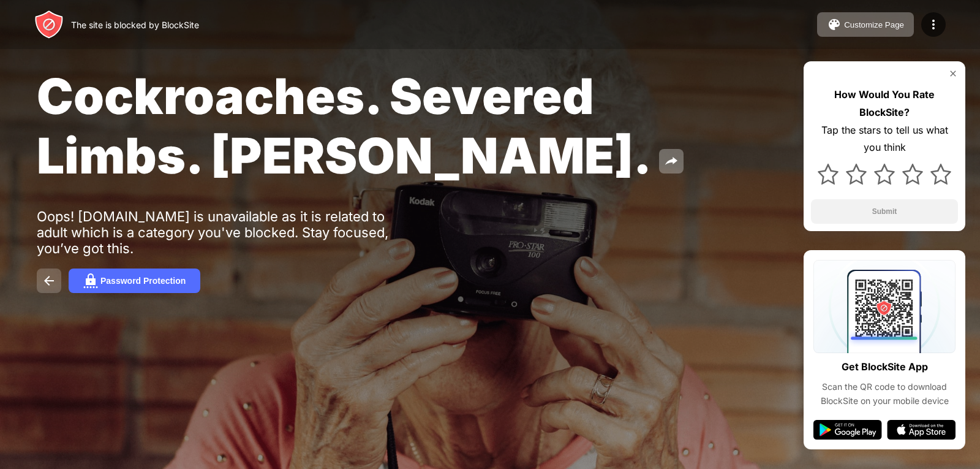  Describe the element at coordinates (134, 281) in the screenshot. I see `button: Password Protection` at that location.